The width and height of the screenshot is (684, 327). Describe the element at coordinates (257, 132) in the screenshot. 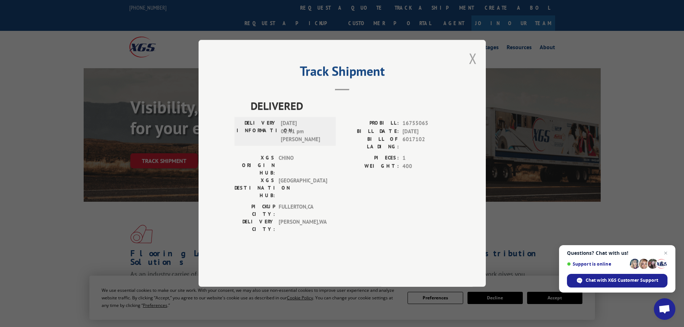

I see `label: DELIVERY INFORMATION:` at that location.